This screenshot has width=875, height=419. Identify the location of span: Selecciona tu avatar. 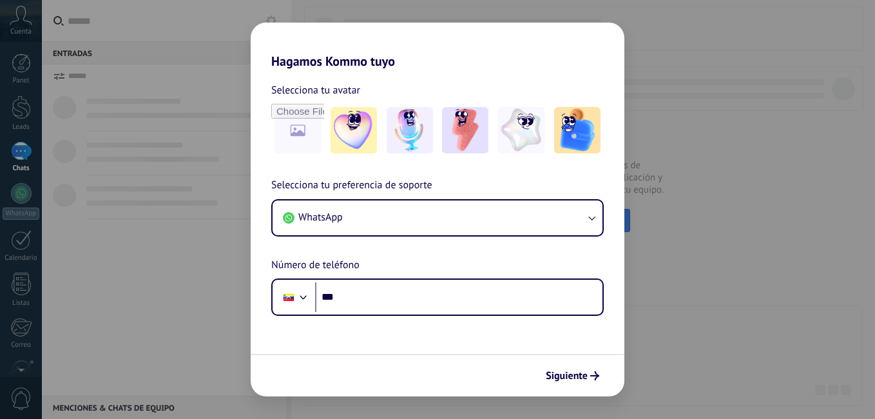
(316, 90).